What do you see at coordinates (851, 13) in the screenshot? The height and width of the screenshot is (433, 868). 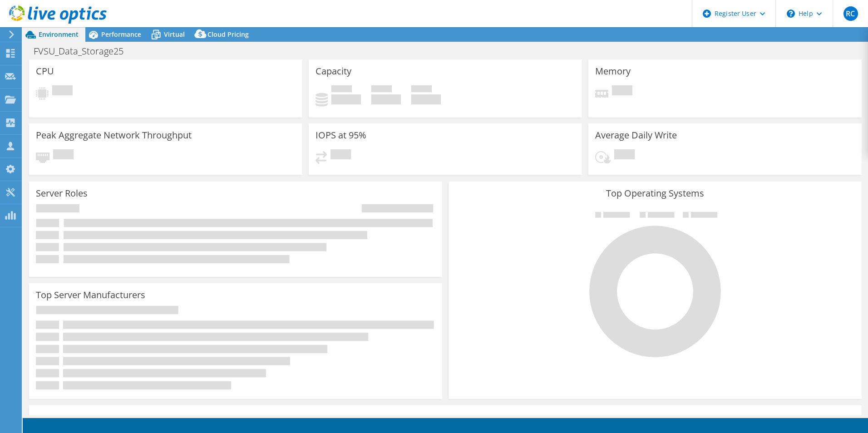 I see `span: RC` at bounding box center [851, 13].